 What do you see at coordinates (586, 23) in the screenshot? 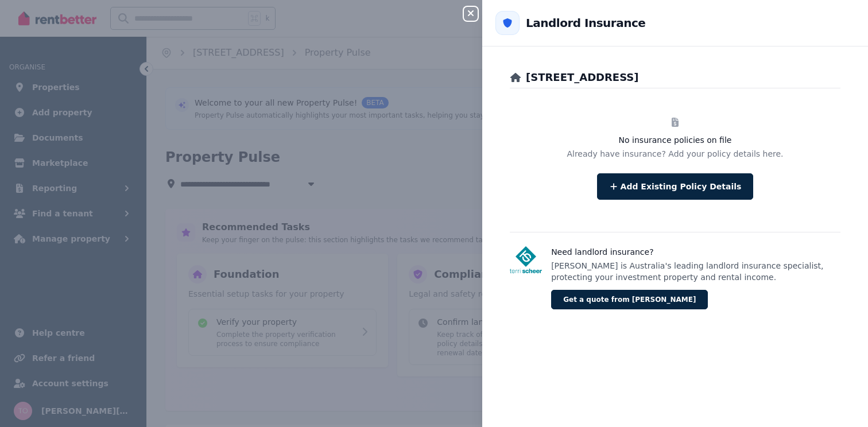
I see `h2: Landlord Insurance` at bounding box center [586, 23].